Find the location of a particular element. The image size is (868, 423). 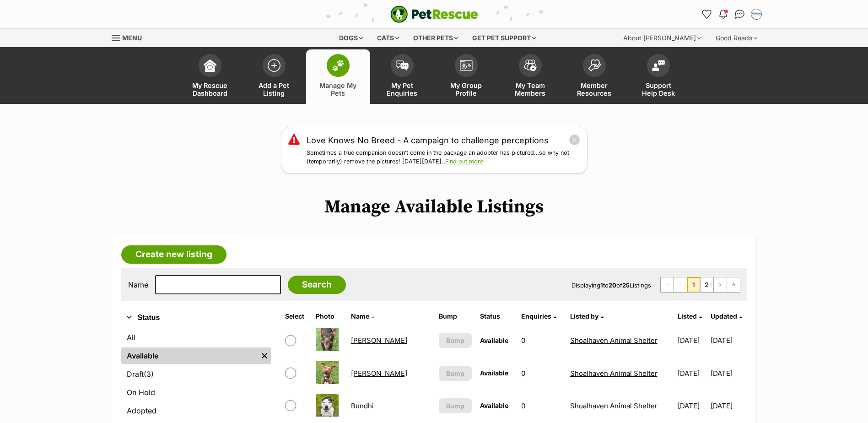

button: My account is located at coordinates (757, 14).